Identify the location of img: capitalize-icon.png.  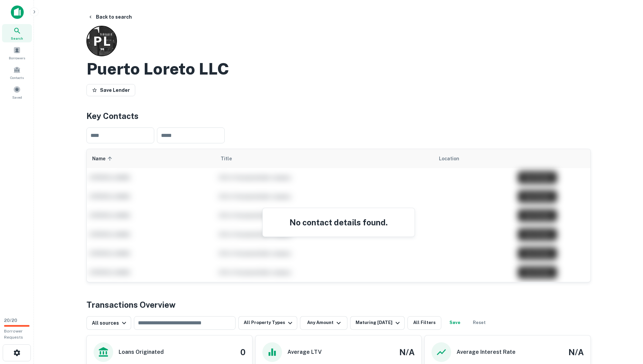
(17, 12).